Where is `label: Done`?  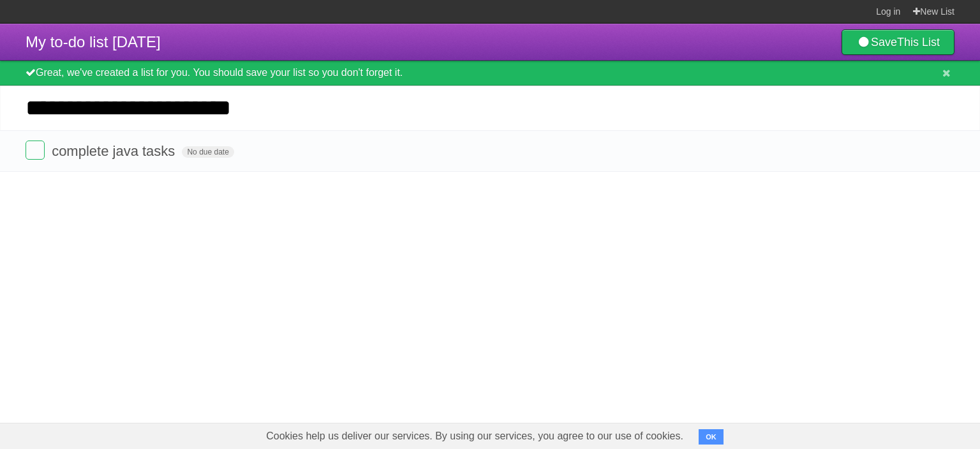 label: Done is located at coordinates (35, 150).